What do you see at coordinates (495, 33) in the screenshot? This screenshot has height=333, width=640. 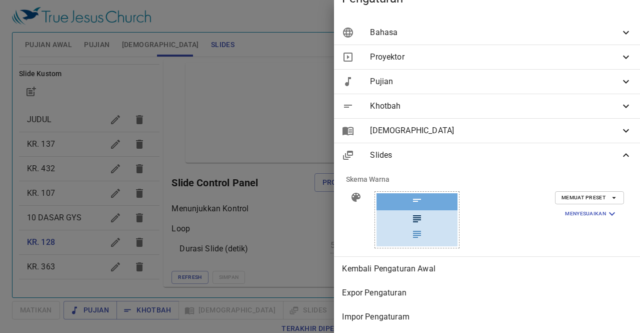 I see `span: Bahasa` at bounding box center [495, 33].